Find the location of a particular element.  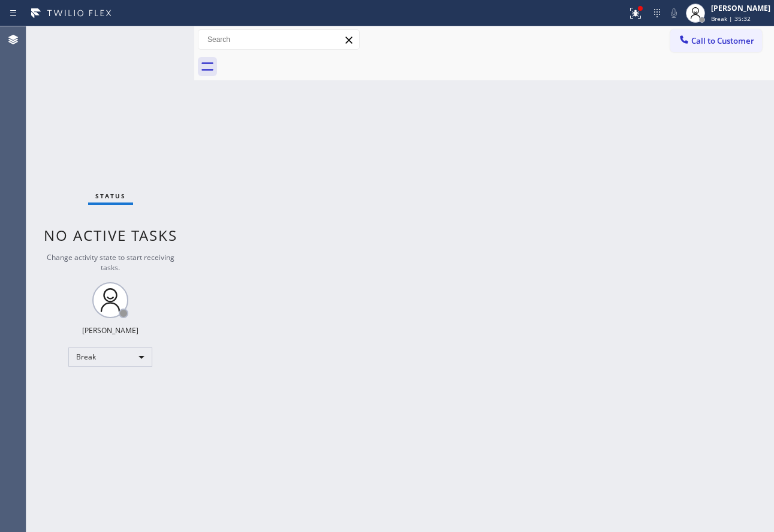

span: Change activity state to start receiving tasks. is located at coordinates (111, 262).